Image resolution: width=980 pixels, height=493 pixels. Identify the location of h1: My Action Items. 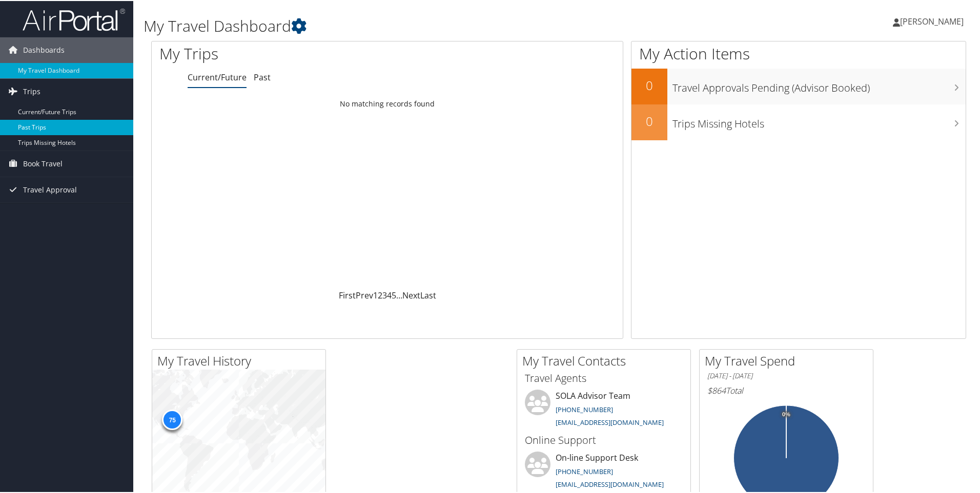
(799, 52).